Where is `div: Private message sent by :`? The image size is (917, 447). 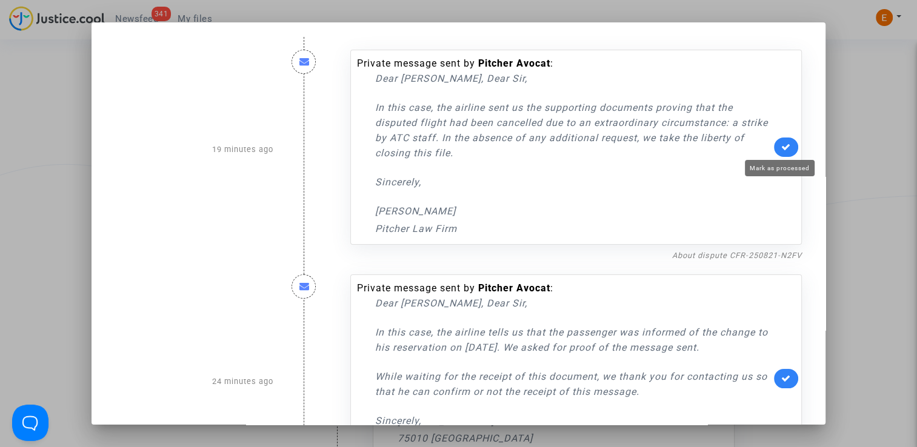 div: Private message sent by : is located at coordinates (564, 146).